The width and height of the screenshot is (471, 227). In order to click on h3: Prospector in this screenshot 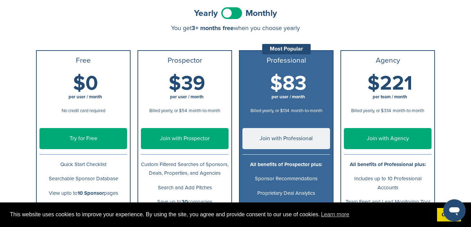, I will do `click(185, 61)`.